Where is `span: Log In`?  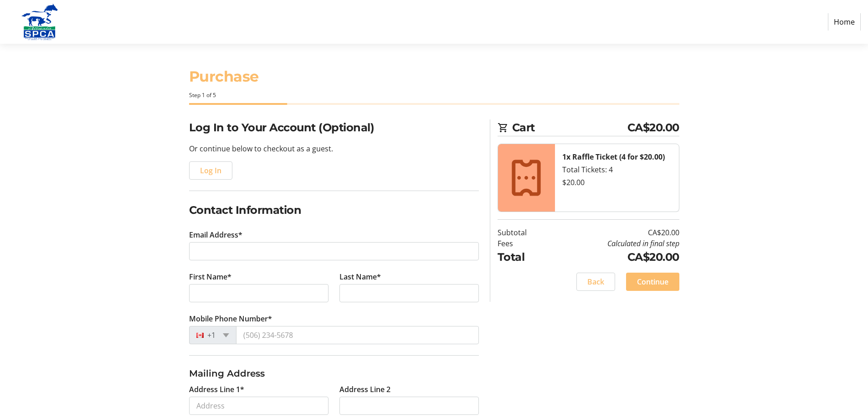 span: Log In is located at coordinates (211, 171).